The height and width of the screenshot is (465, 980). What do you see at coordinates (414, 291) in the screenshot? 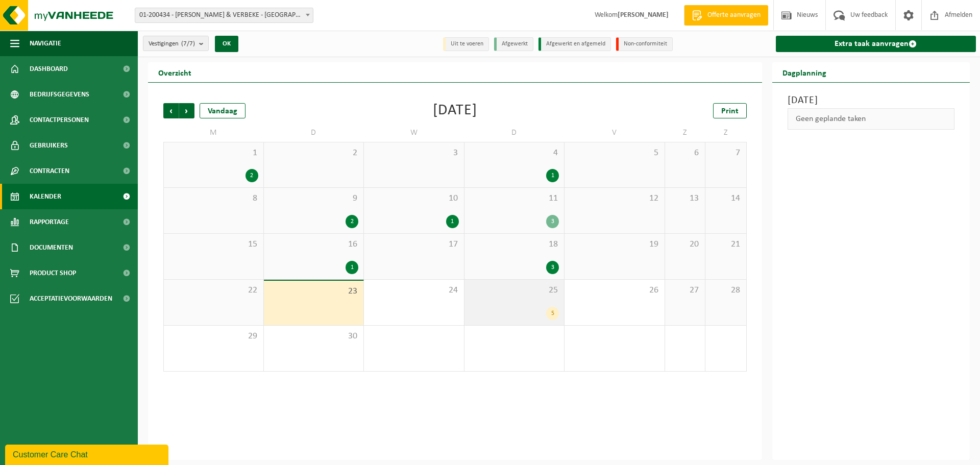
I see `span: 24` at bounding box center [414, 291].